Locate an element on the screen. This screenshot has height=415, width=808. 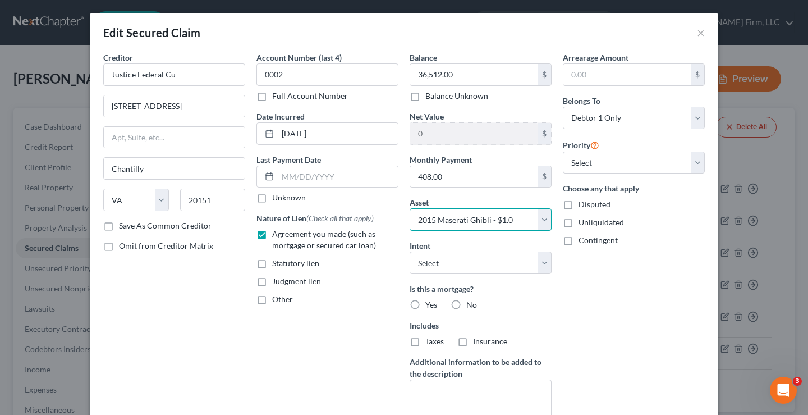
span: Belongs To is located at coordinates (581, 100).